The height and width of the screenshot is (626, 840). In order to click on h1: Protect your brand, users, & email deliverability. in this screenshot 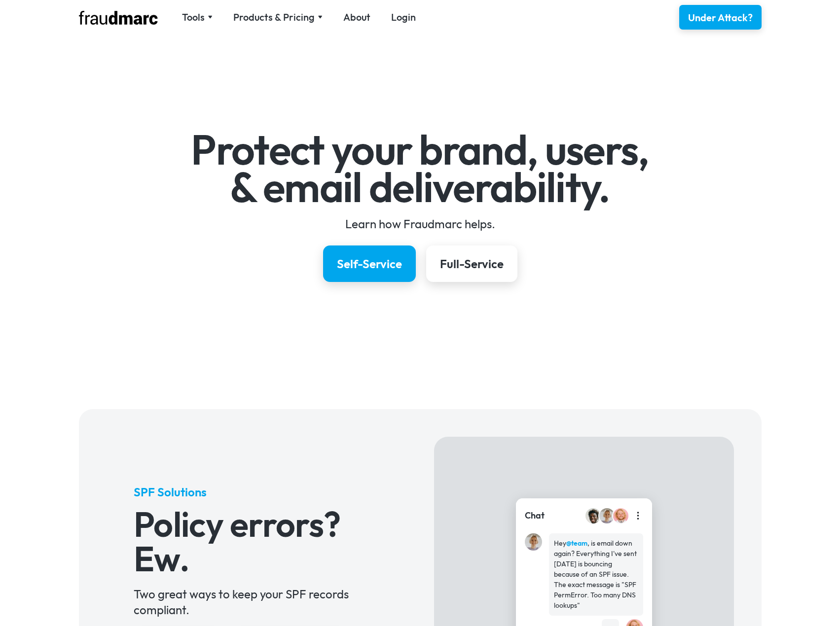, I will do `click(420, 168)`.